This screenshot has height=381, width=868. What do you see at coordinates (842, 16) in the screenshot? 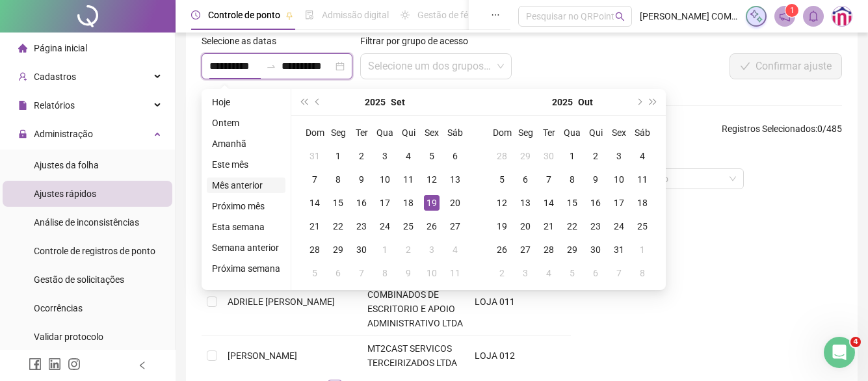
I see `img: 74272` at bounding box center [842, 16].